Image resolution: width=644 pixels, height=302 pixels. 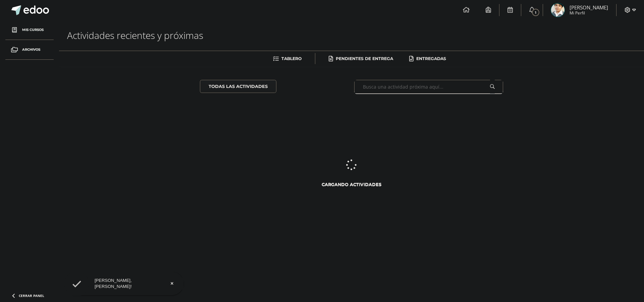 What do you see at coordinates (238, 86) in the screenshot?
I see `a: todas las Actividades` at bounding box center [238, 86].